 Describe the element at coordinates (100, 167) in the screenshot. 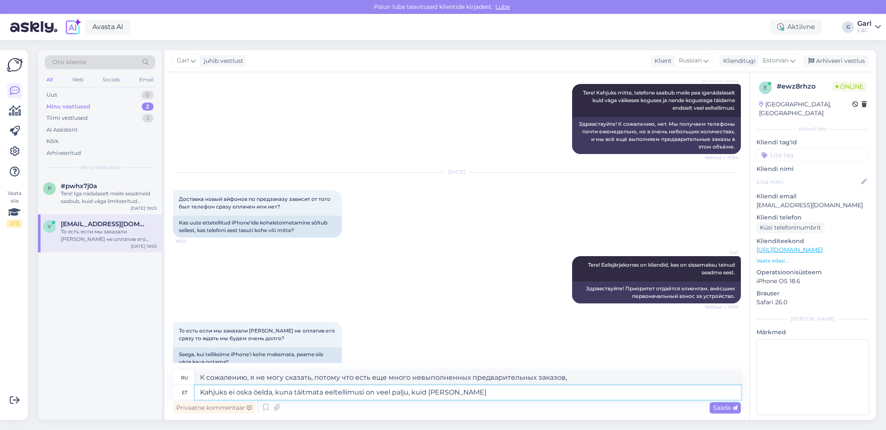

I see `span: Minu vestlused` at that location.